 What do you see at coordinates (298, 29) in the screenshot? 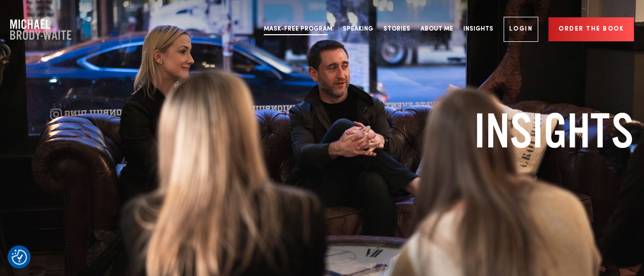
I see `a: Mask-Free Program` at bounding box center [298, 29].